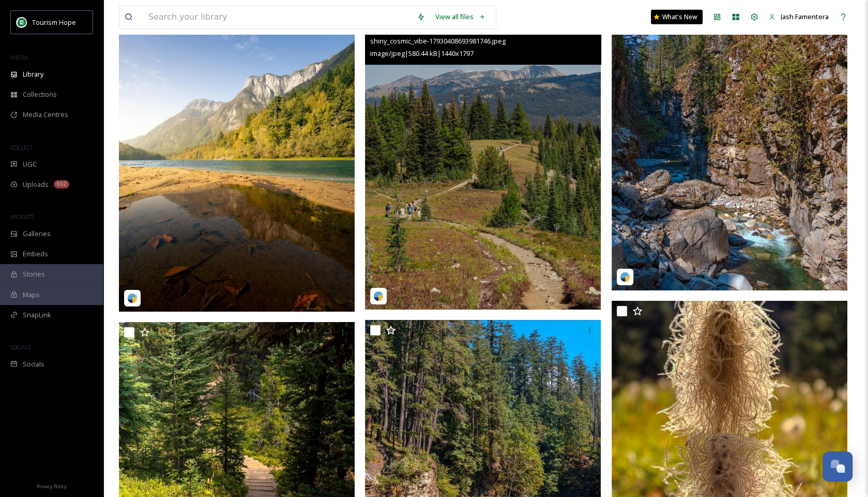 The width and height of the screenshot is (868, 497). Describe the element at coordinates (677, 17) in the screenshot. I see `a: What's New` at that location.